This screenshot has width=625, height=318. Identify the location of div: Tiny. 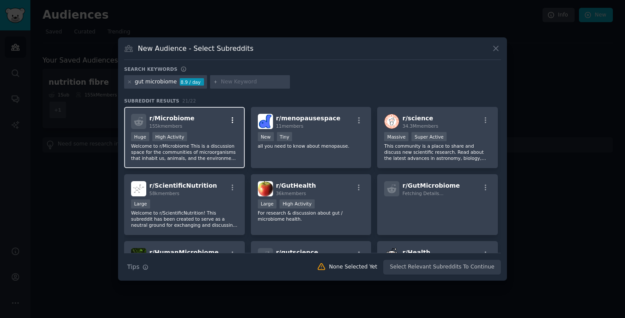
(285, 136).